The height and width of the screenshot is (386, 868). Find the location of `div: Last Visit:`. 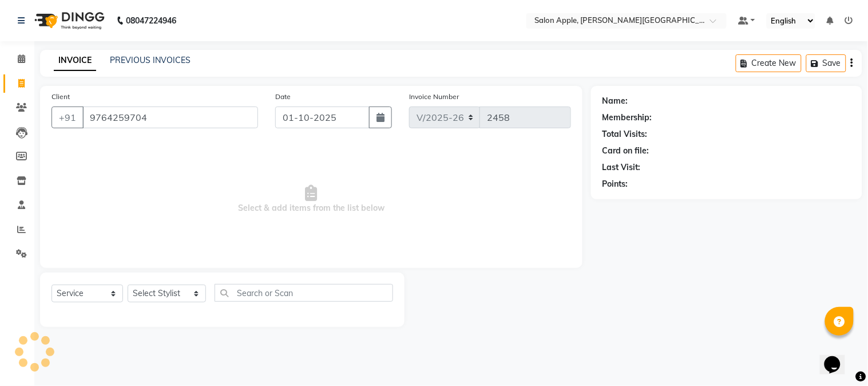

div: Last Visit: is located at coordinates (621, 167).